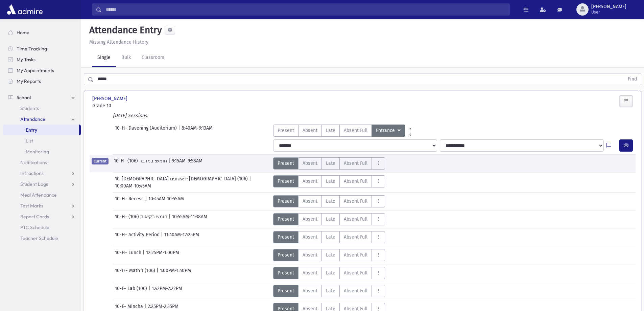 The width and height of the screenshot is (644, 311). Describe the element at coordinates (126, 58) in the screenshot. I see `a: Bulk` at that location.